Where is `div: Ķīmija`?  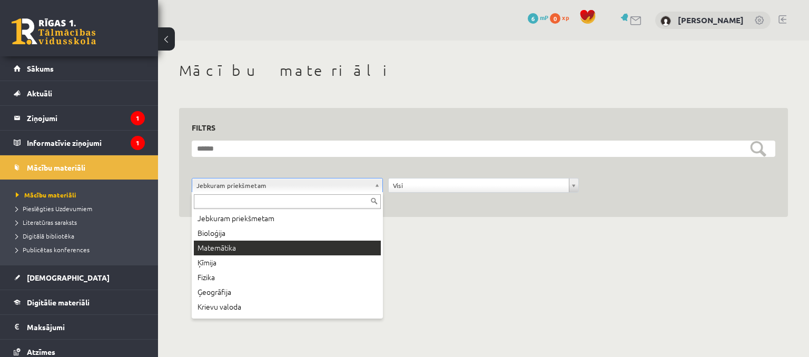
div: Ķīmija is located at coordinates (287, 263).